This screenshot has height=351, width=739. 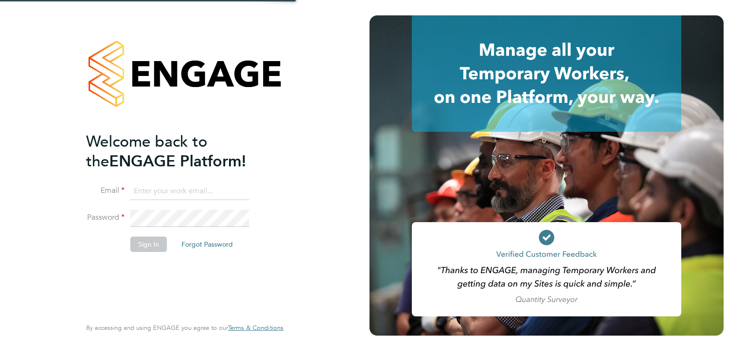 I want to click on input: Enter your work email..., so click(x=190, y=191).